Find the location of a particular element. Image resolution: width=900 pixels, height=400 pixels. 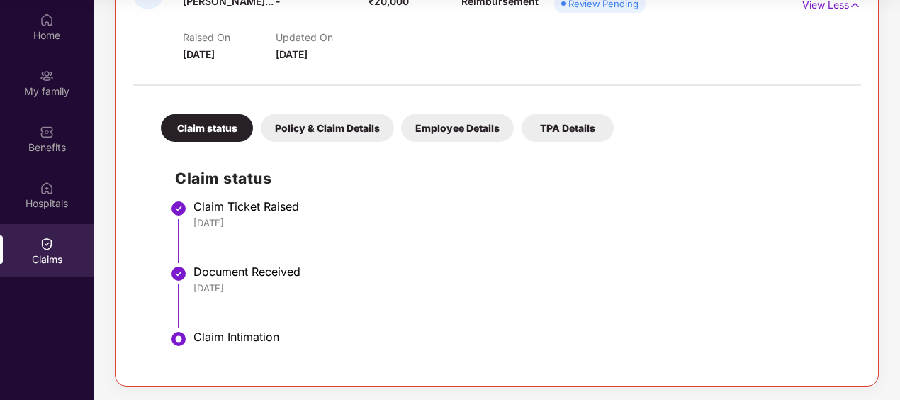

div: Claim Ticket Raised is located at coordinates (520, 206).